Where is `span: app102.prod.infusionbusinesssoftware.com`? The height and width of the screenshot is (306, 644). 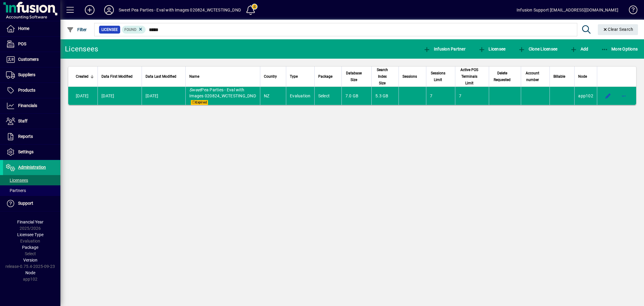
span: app102.prod.infusionbusinesssoftware.com is located at coordinates (586, 96).